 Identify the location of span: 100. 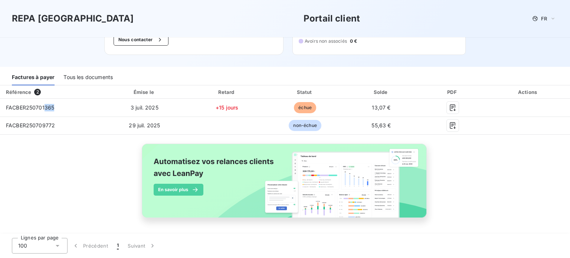
(23, 246).